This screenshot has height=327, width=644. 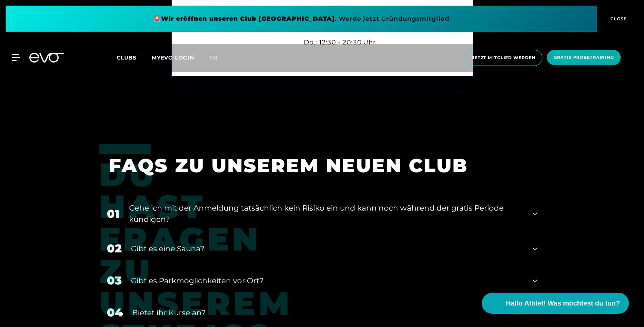 I want to click on span: Jetzt Mitglied werden, so click(x=504, y=57).